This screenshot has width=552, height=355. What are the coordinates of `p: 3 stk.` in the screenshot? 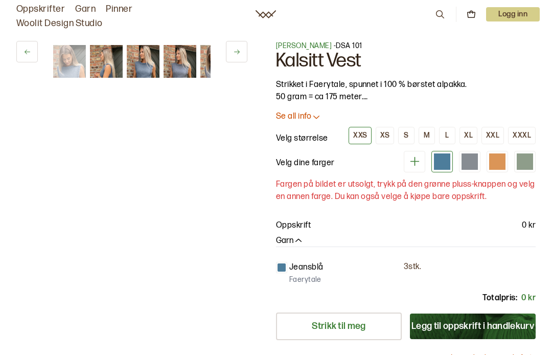 It's located at (412, 267).